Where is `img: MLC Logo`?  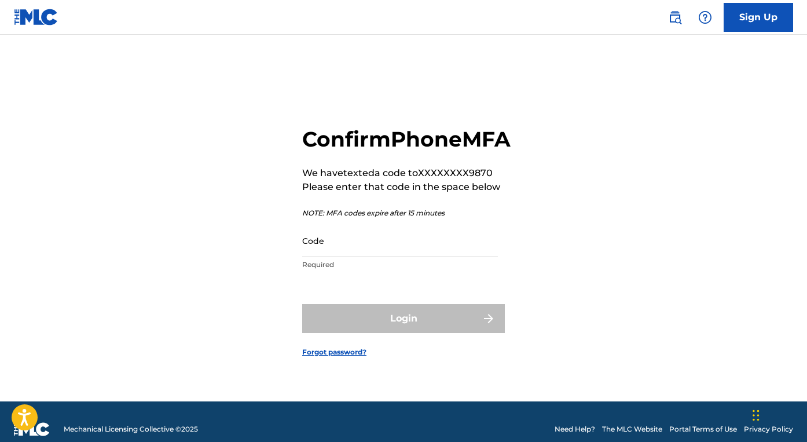 img: MLC Logo is located at coordinates (36, 17).